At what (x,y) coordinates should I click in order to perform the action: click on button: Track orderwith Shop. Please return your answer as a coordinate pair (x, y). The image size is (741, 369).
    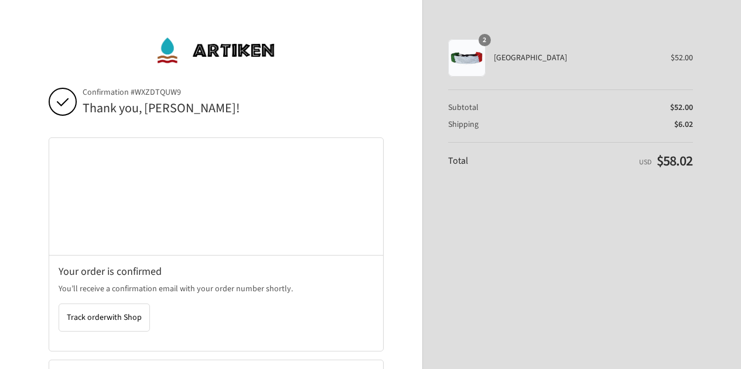
    Looking at the image, I should click on (104, 318).